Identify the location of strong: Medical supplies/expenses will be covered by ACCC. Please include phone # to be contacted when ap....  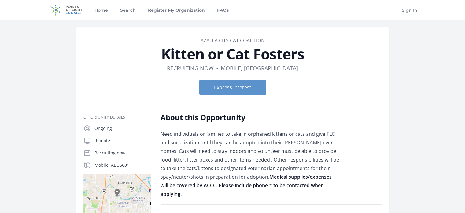
(246, 185).